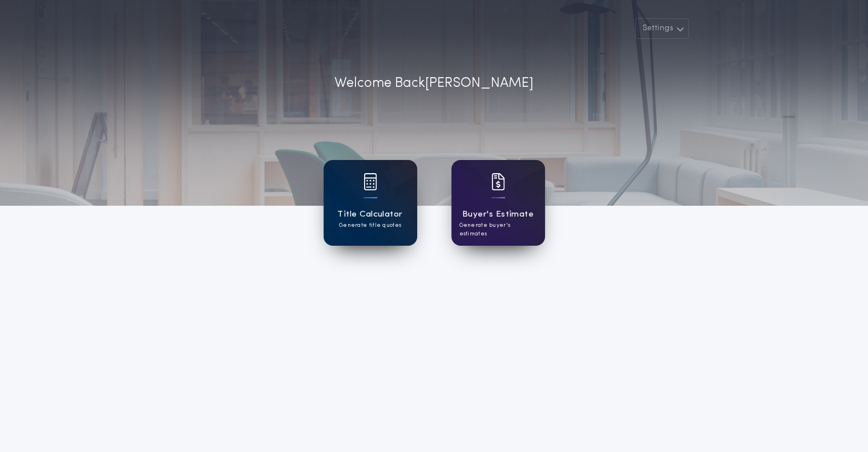  What do you see at coordinates (498, 214) in the screenshot?
I see `h1: Buyer's Estimate` at bounding box center [498, 214].